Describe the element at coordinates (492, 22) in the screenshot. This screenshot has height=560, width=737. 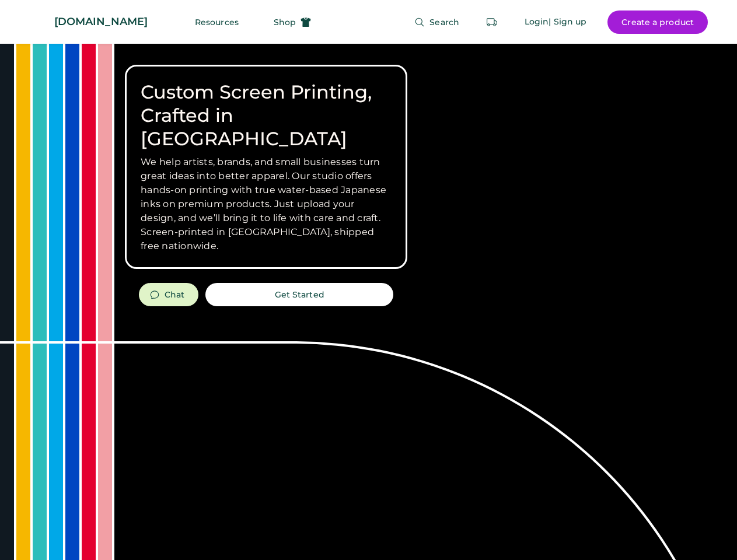
I see `button: Retrieve an order` at that location.